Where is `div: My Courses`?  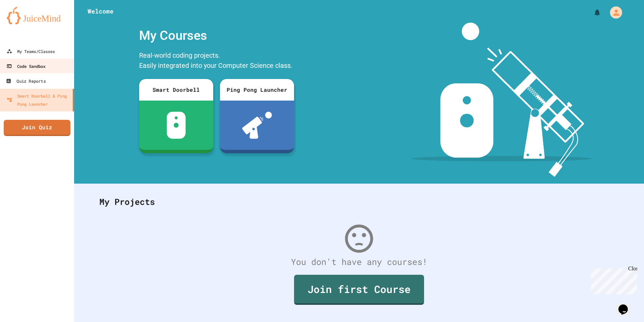
div: My Courses is located at coordinates (216, 35).